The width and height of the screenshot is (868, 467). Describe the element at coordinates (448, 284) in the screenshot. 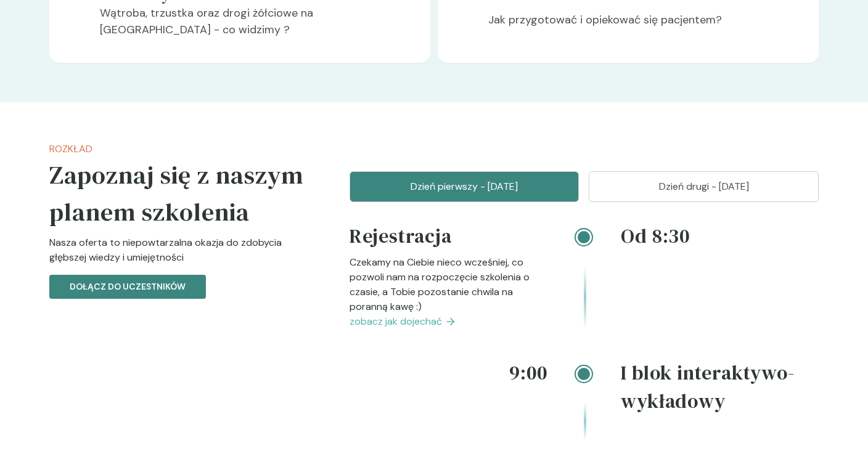

I see `p: Czekamy na Ciebie nieco wcześniej, co pozwoli nam na rozpoczęcie szkolenia o czasie, a Tobie pozo...` at that location.